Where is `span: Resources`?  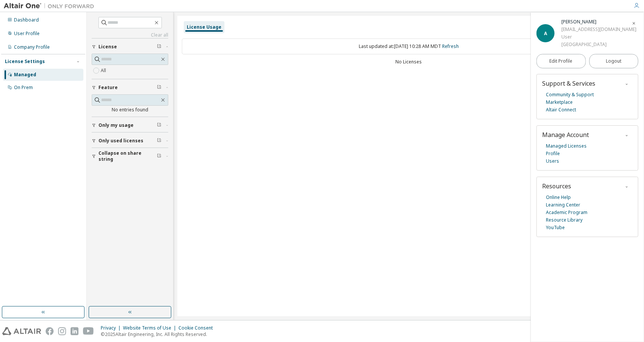 span: Resources is located at coordinates (556, 186).